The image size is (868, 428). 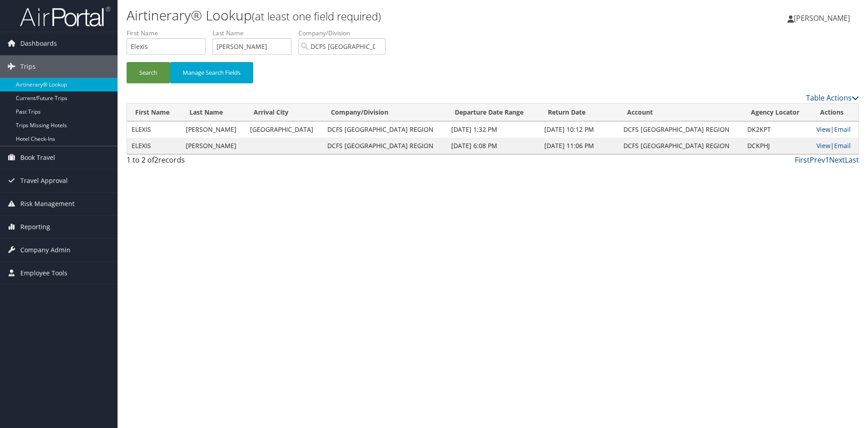 I want to click on td: DK2KPT, so click(x=778, y=130).